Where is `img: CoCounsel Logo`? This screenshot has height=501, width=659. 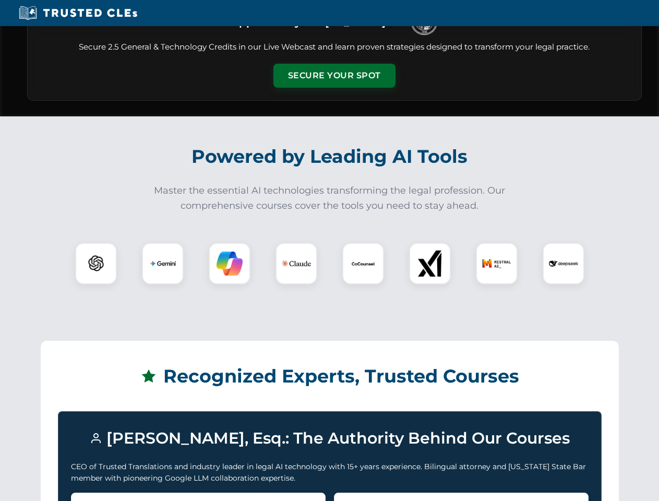
img: CoCounsel Logo is located at coordinates (363, 264).